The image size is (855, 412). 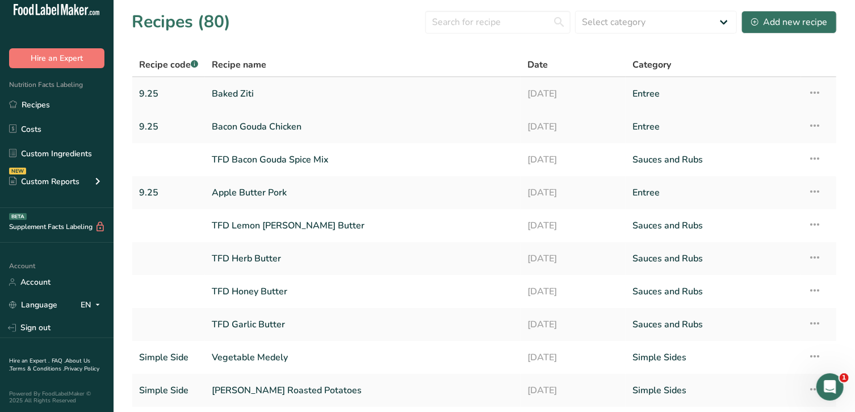 What do you see at coordinates (363, 357) in the screenshot?
I see `a: Vegetable Medely` at bounding box center [363, 357].